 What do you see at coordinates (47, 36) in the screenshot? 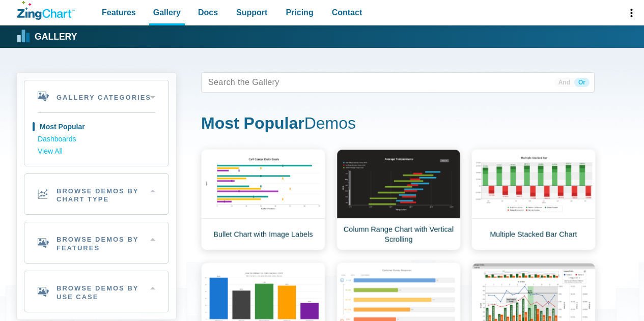
I see `a: Gallery` at bounding box center [47, 36].